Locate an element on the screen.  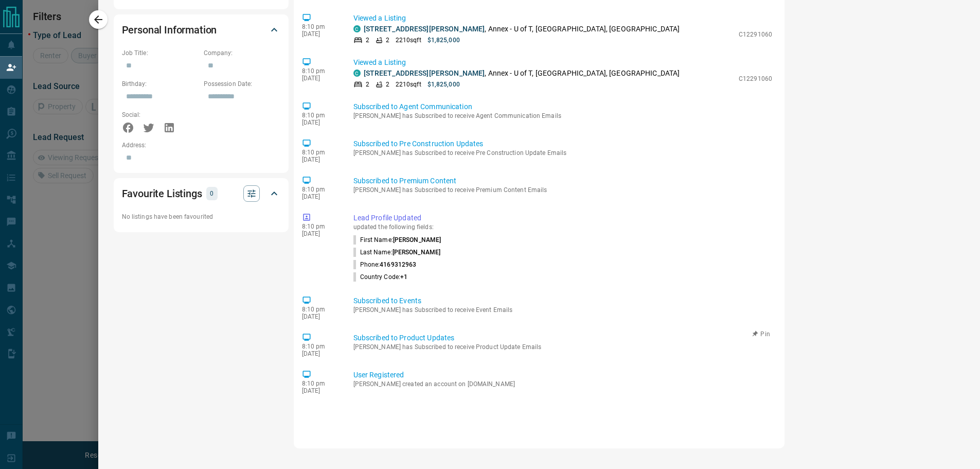
div: Personal Information is located at coordinates (201, 30).